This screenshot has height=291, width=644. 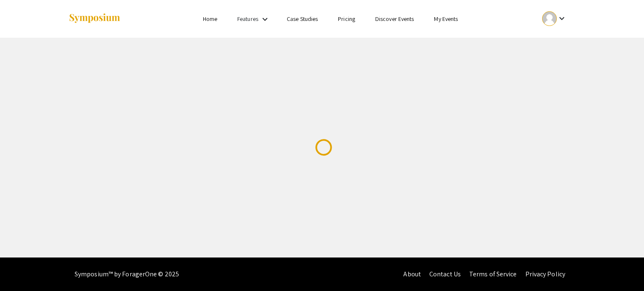 What do you see at coordinates (346, 19) in the screenshot?
I see `a: Pricing` at bounding box center [346, 19].